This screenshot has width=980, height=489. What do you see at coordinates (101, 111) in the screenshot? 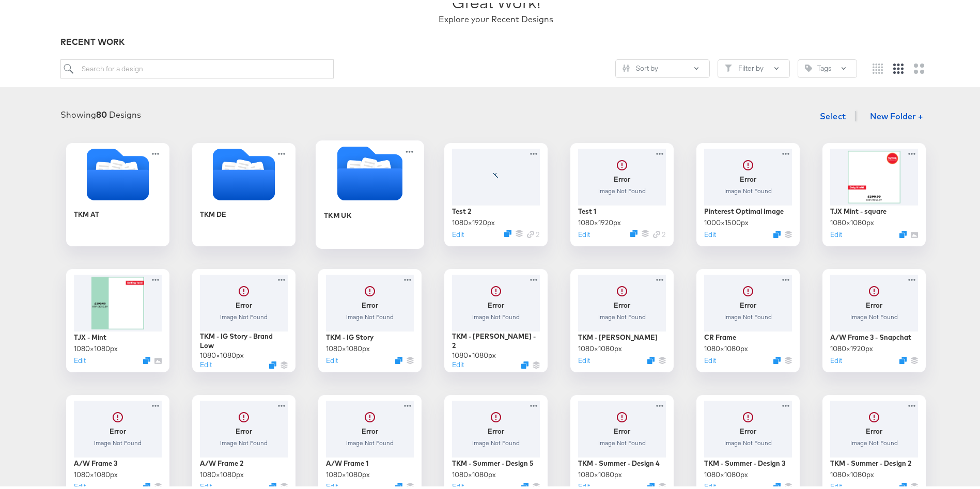
I see `strong: 80` at bounding box center [101, 111].